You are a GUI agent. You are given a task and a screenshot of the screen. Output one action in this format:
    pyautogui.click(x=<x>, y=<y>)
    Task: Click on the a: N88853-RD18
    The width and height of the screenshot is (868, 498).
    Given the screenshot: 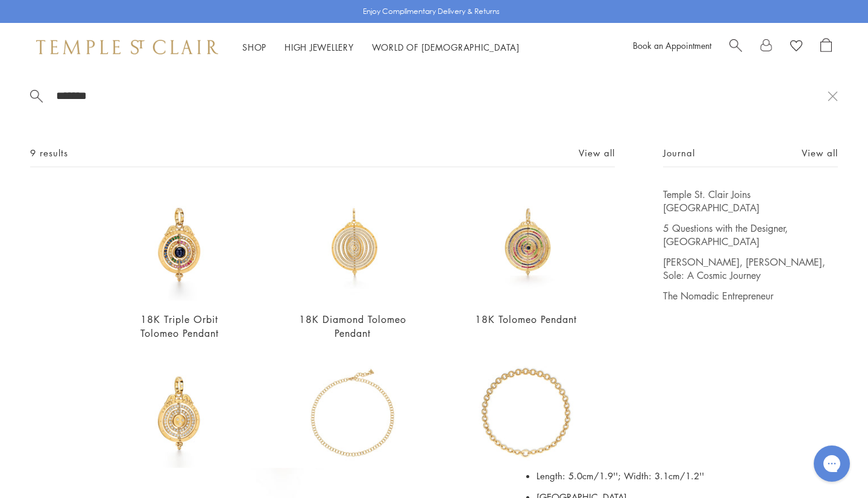 What is the action you would take?
    pyautogui.click(x=352, y=413)
    